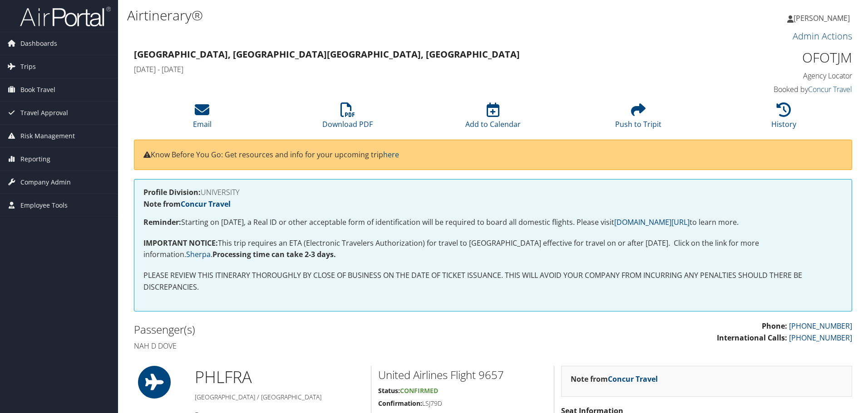 This screenshot has height=413, width=868. What do you see at coordinates (493, 282) in the screenshot?
I see `p: PLEASE REVIEW THIS ITINERARY THOROUGHLY BY CLOSE OF BUSINESS ON THE DATE OF TICKET ISSUANCE. THIS...` at bounding box center [493, 282].